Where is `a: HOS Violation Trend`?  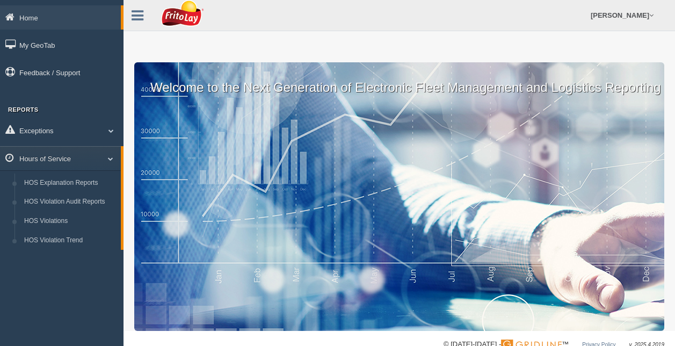
a: HOS Violation Trend is located at coordinates (70, 240).